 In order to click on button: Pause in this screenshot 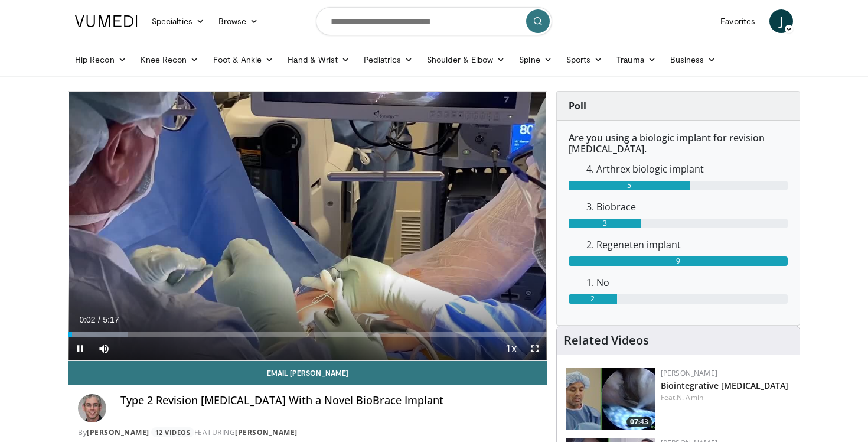, I will do `click(80, 348)`.